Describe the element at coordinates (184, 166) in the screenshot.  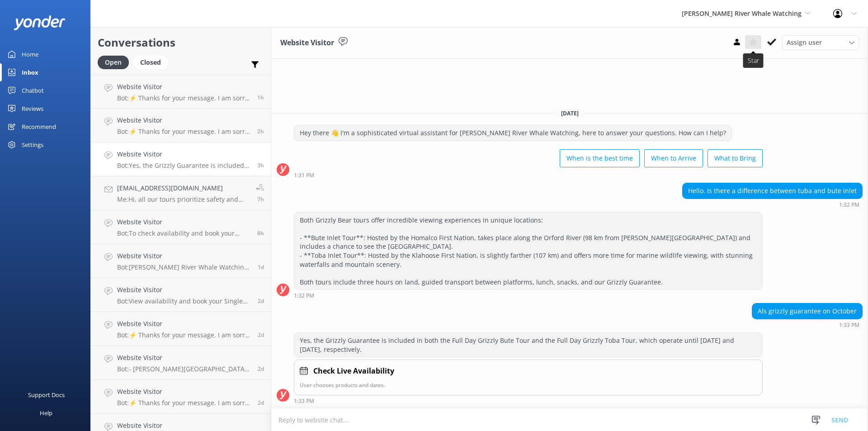
I see `p: Bot: Yes, the Grizzly Guarantee is included in both the Full Day Grizzly Bute Tour and the Full D...` at that location.